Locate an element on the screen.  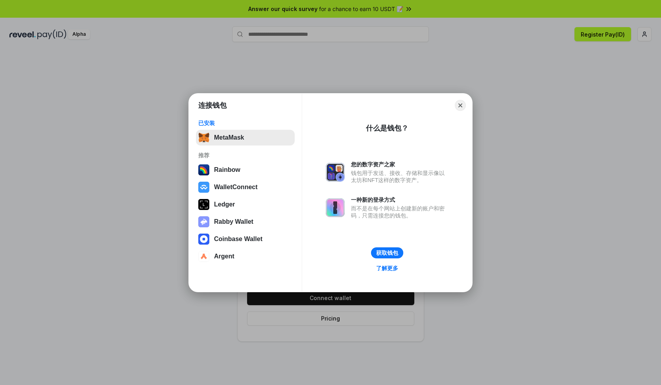
div: 钱包用于发送、接收、存储和显示像以太坊和NFT这样的数字资产。 is located at coordinates (400, 177).